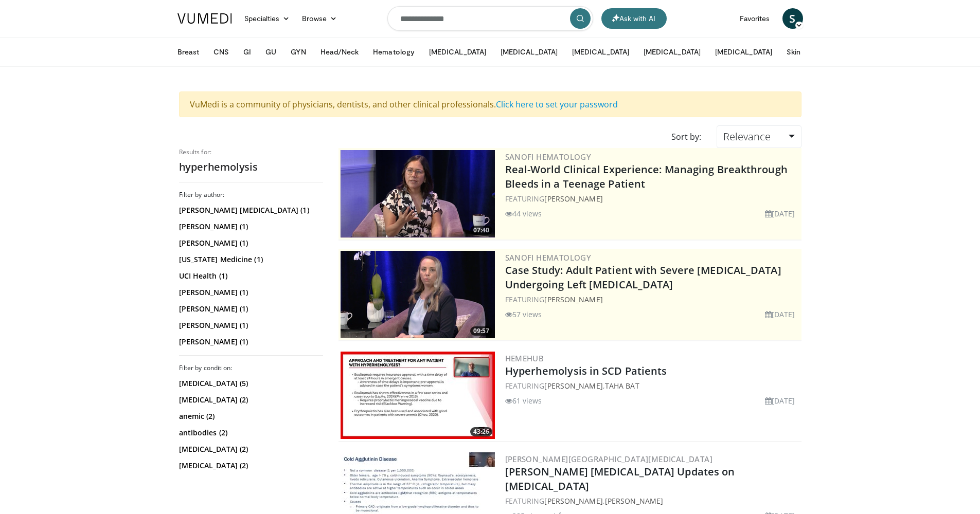 Image resolution: width=980 pixels, height=514 pixels. What do you see at coordinates (793, 19) in the screenshot?
I see `span: S` at bounding box center [793, 19].